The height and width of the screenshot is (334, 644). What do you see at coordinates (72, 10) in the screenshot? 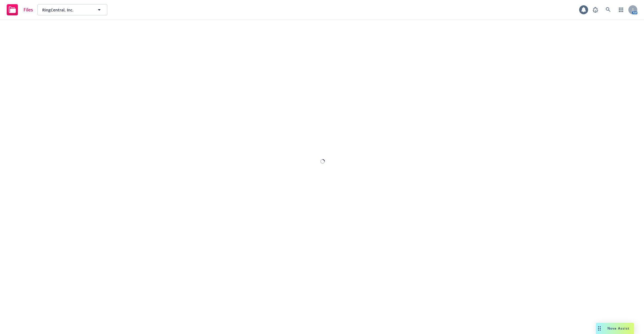
I see `button: RingCentral, Inc.` at bounding box center [72, 10].